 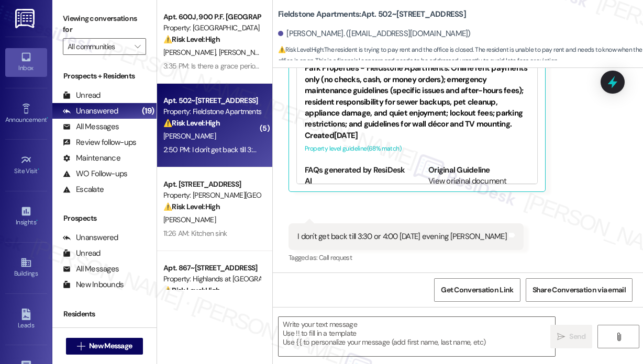 I want to click on button: Share Conversation via email, so click(x=579, y=290).